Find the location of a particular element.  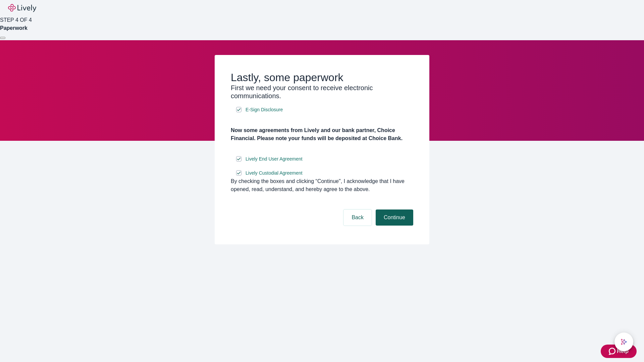

img: Lively is located at coordinates (22, 8).